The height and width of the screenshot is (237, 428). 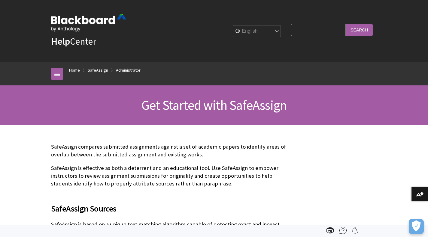 I want to click on p: SafeAssign compares submitted assignments against a set of academic papers to identify areas of o..., so click(x=169, y=151).